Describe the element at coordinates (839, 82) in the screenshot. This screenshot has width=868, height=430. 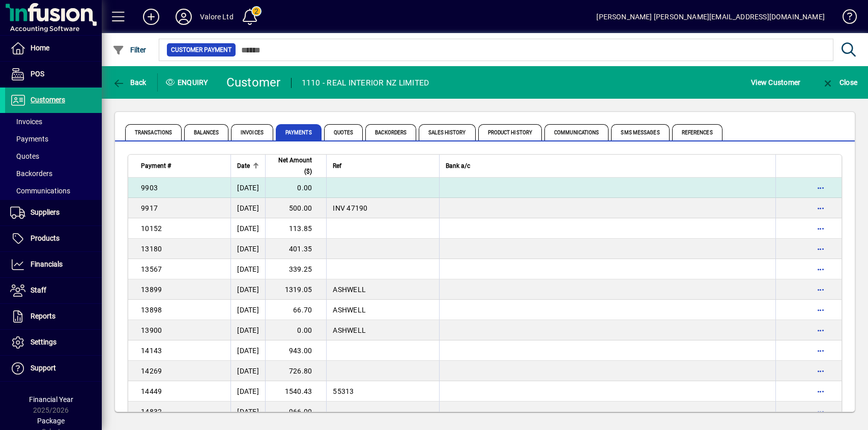
I see `button: Close` at that location.